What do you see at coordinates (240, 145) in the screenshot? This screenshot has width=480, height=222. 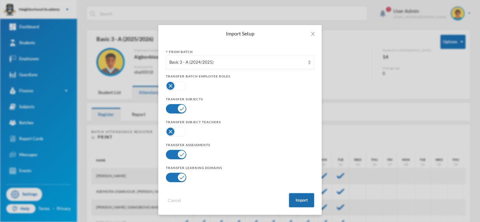 I see `div: Transfer Assessments` at bounding box center [240, 145].